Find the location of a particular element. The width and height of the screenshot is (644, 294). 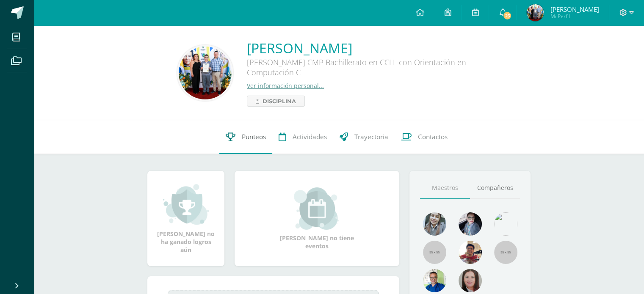

span: Trayectoria is located at coordinates (371, 136).